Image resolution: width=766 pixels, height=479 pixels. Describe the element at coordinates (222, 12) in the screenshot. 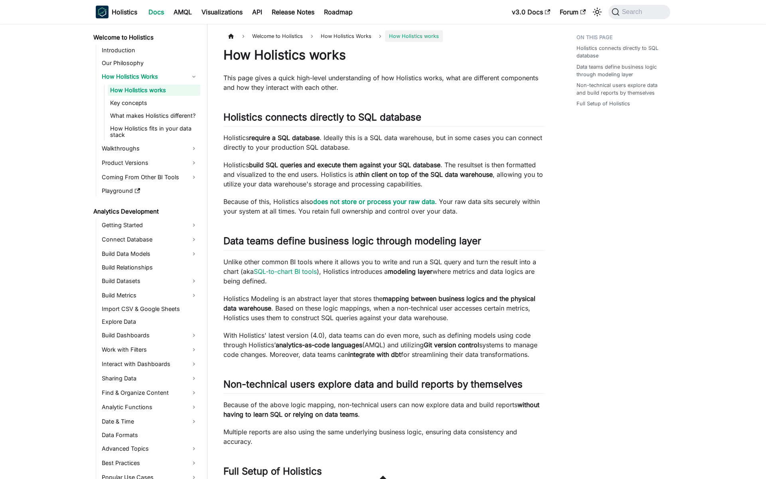

I see `a: Visualizations` at that location.